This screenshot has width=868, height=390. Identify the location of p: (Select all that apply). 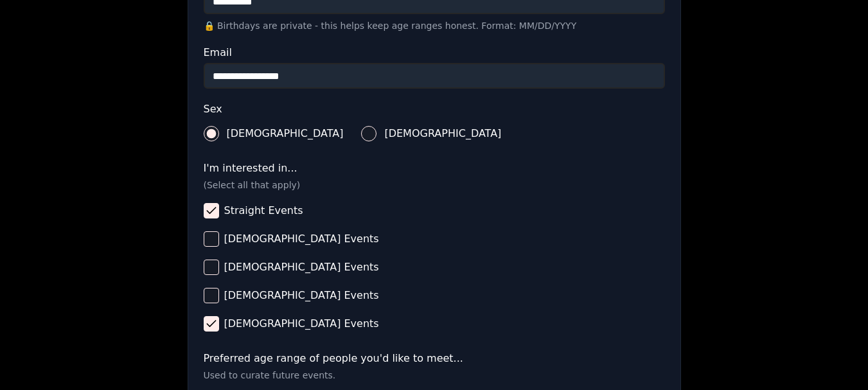
(434, 185).